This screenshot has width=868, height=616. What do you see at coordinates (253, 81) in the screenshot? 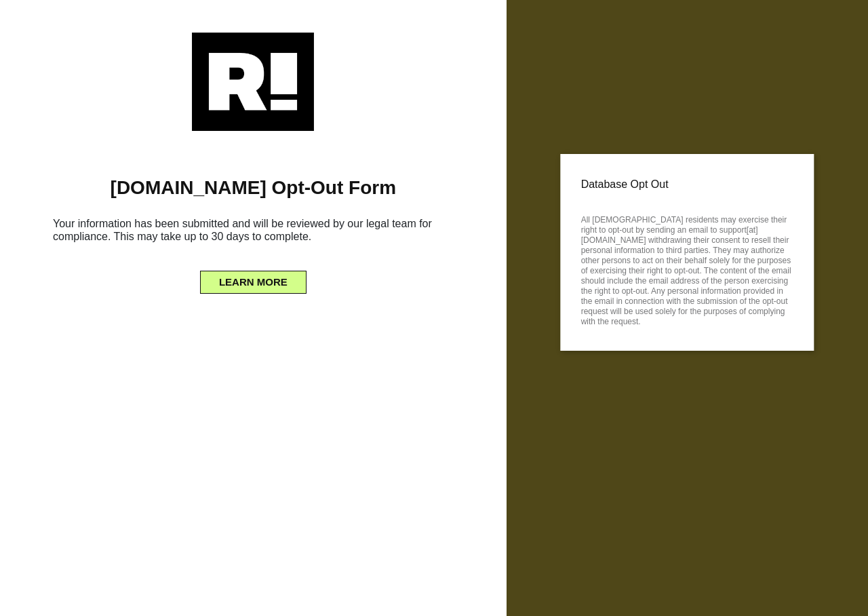
I see `img: Retention.com` at bounding box center [253, 81].